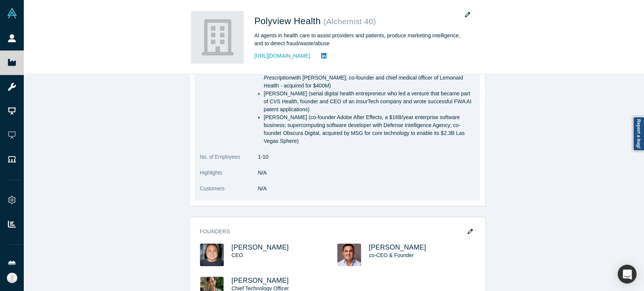 The image size is (644, 291). What do you see at coordinates (229, 177) in the screenshot?
I see `dt: Highlights` at bounding box center [229, 177].